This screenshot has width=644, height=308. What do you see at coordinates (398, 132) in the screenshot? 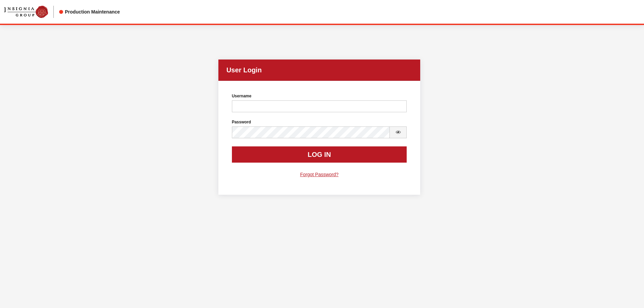
I see `button: Show Password` at bounding box center [398, 132].